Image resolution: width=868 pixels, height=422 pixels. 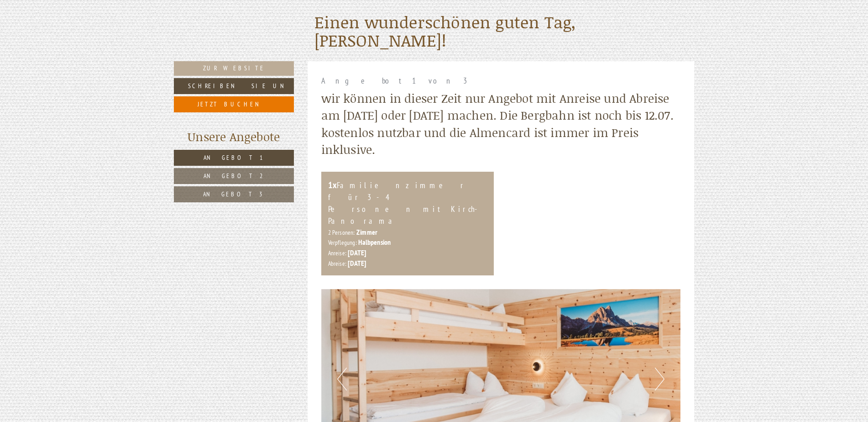 What do you see at coordinates (397, 81) in the screenshot?
I see `span: Angebot 1 von 3` at bounding box center [397, 81].